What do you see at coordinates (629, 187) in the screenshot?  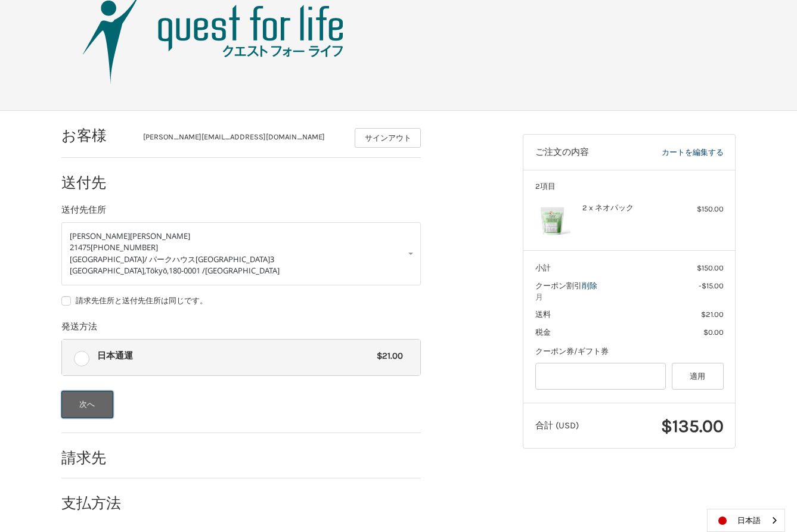 I see `h3: 2項目` at bounding box center [629, 187].